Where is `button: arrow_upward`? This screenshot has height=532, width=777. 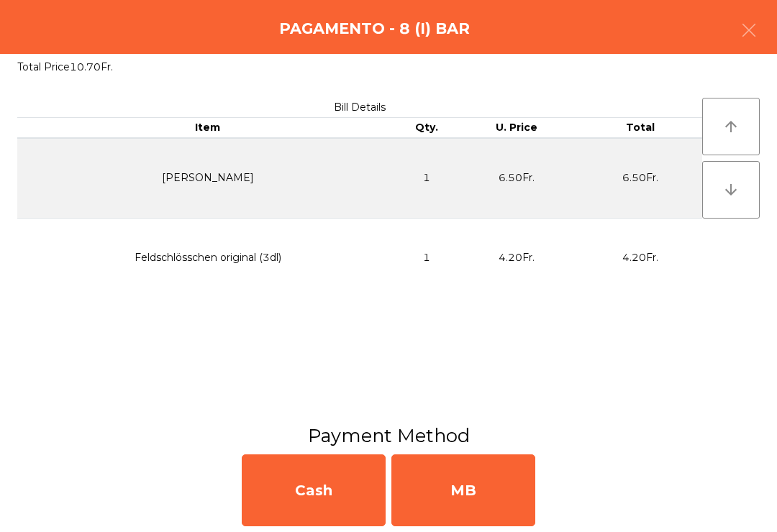 button: arrow_upward is located at coordinates (730, 127).